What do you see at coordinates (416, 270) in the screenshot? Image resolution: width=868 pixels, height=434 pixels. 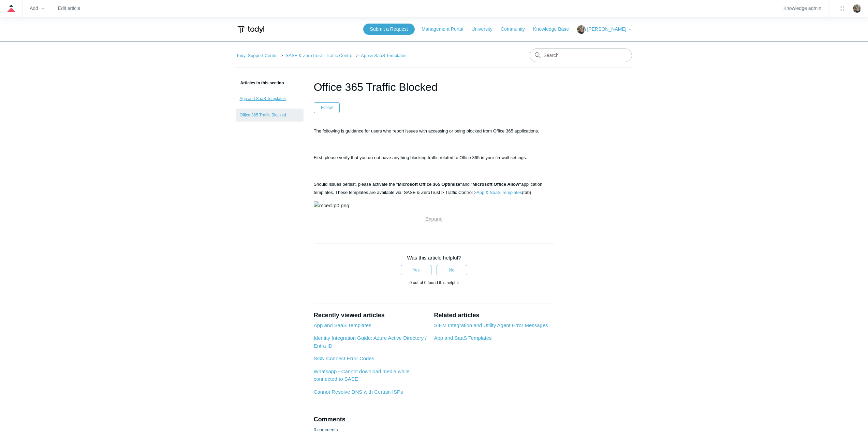 I see `button: This article was helpful` at bounding box center [416, 270].